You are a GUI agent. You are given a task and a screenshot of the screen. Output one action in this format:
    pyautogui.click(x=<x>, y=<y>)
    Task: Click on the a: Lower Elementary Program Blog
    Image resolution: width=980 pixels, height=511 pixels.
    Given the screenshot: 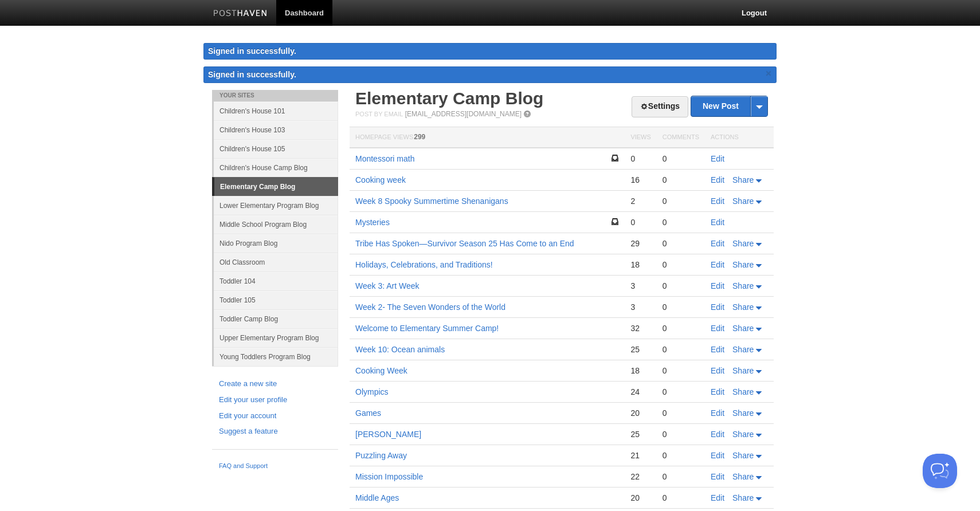 What is the action you would take?
    pyautogui.click(x=275, y=205)
    